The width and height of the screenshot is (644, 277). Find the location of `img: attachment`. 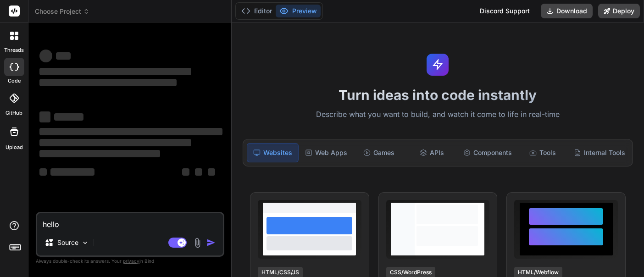

img: attachment is located at coordinates (198, 243).